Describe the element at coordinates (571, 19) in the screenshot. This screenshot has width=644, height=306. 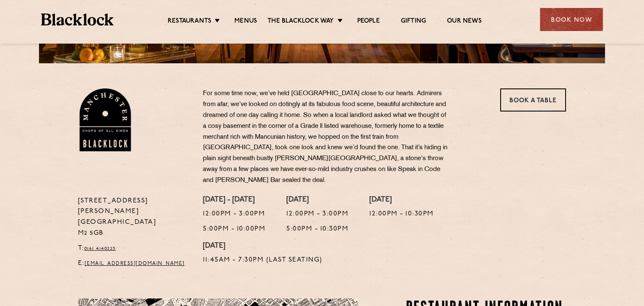
I see `div: Book Now` at that location.